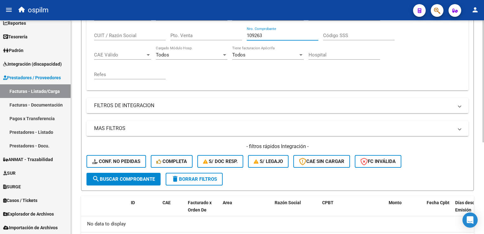 The width and height of the screenshot is (484, 234). I want to click on mat-expansion-panel-header: MAS FILTROS, so click(278, 128).